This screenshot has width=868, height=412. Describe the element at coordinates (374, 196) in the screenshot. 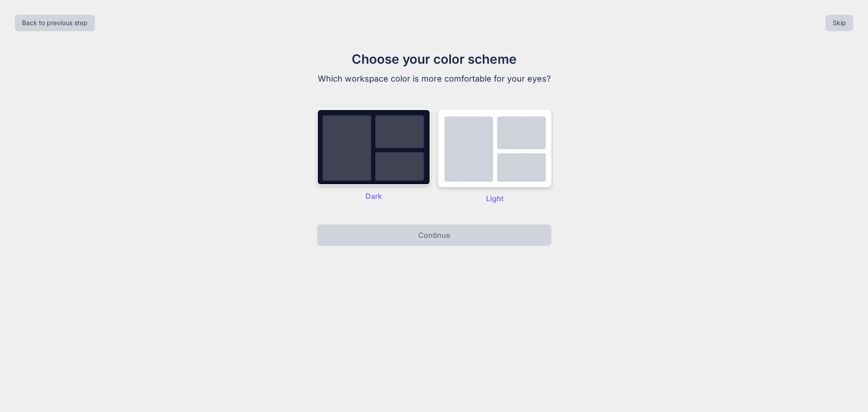

I see `p: Dark` at that location.